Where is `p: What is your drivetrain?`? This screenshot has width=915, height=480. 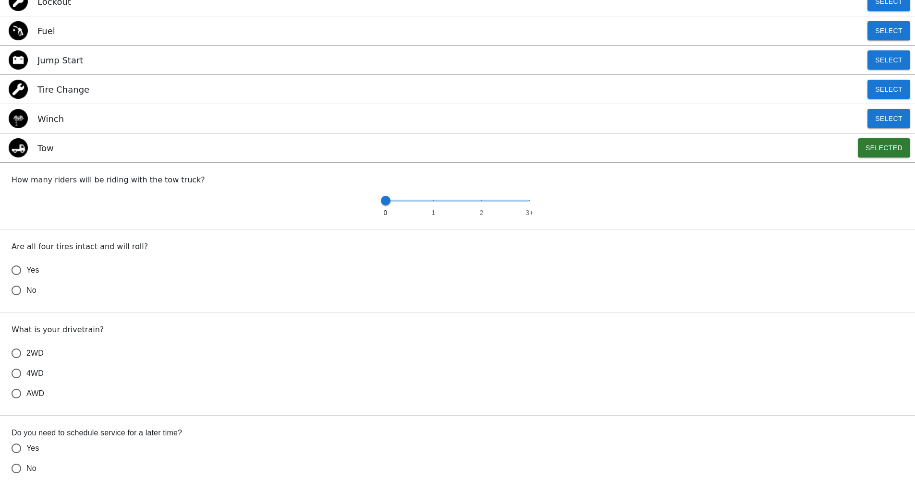
p: What is your drivetrain? is located at coordinates (457, 330).